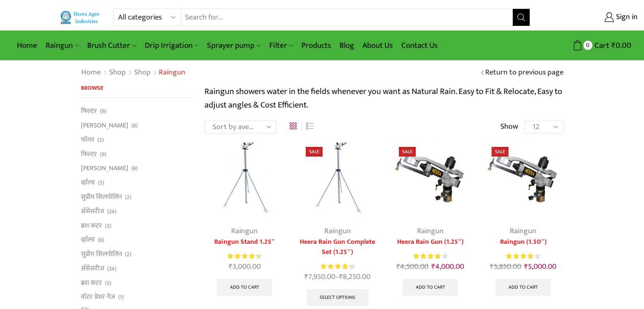 This screenshot has height=309, width=644. Describe the element at coordinates (316, 45) in the screenshot. I see `a: Products` at that location.